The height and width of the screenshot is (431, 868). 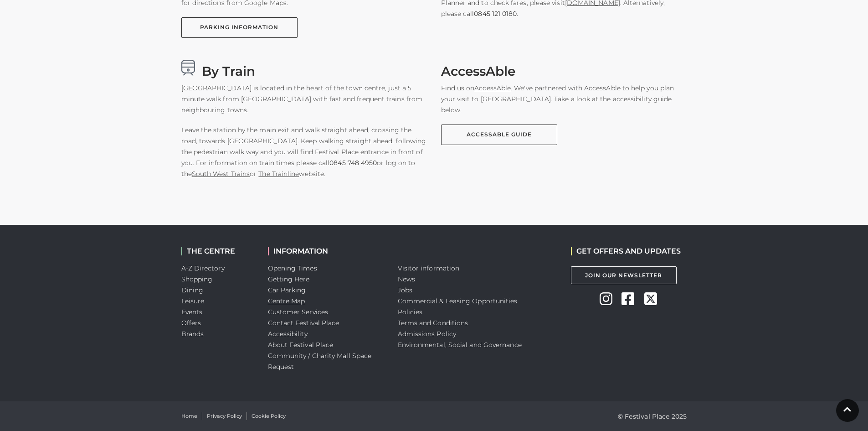 What do you see at coordinates (460, 344) in the screenshot?
I see `a: Environmental, Social and Governance` at bounding box center [460, 344].